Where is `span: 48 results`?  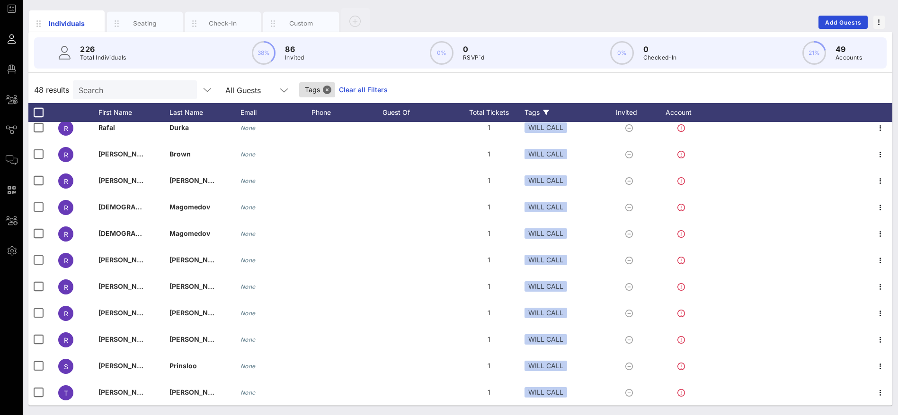
span: 48 results is located at coordinates (52, 90).